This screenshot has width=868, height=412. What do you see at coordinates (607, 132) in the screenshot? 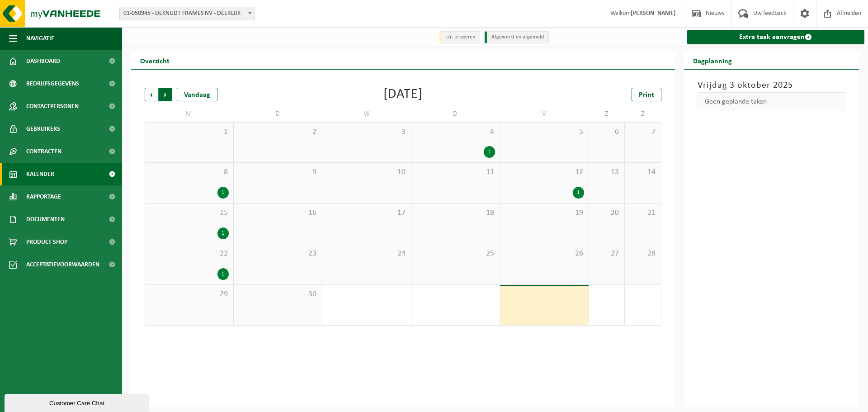
I see `span: 6` at bounding box center [607, 132].